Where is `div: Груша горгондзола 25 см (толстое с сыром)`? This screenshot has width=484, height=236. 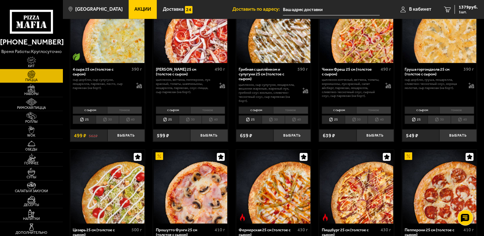 div: Груша горгондзола 25 см (толстое с сыром) is located at coordinates (433, 72).